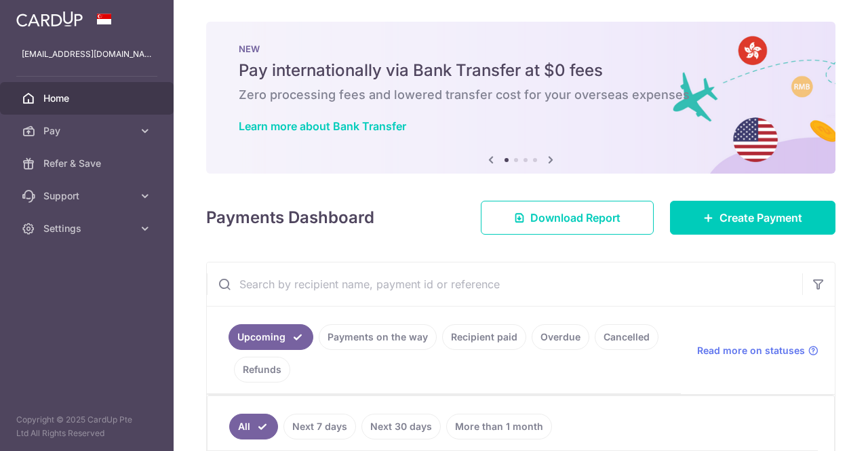 This screenshot has width=868, height=451. Describe the element at coordinates (88, 196) in the screenshot. I see `span: Support` at that location.